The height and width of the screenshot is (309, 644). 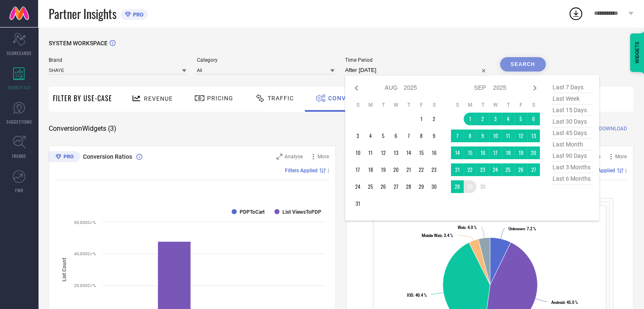 I want to click on td: Fri Sep 19 2025, so click(x=520, y=153).